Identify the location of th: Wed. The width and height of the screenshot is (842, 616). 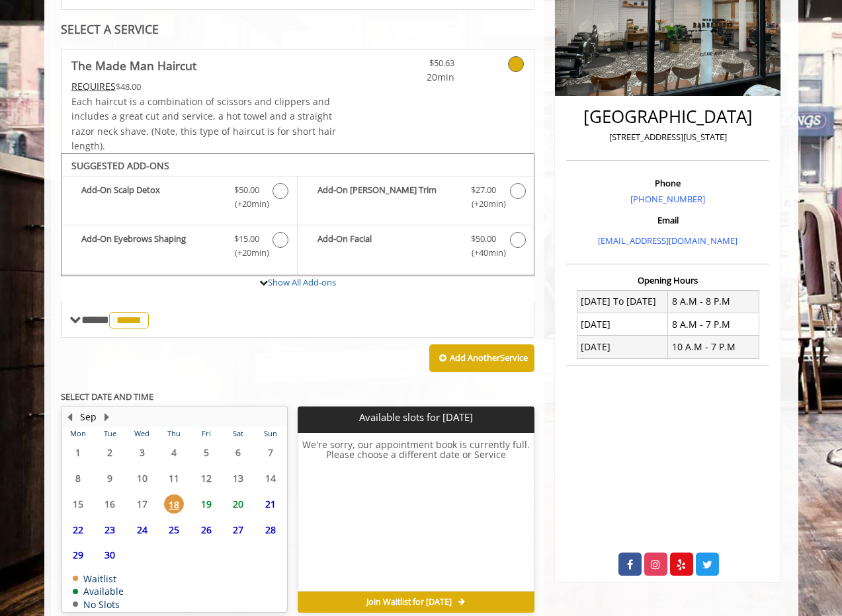
(142, 434).